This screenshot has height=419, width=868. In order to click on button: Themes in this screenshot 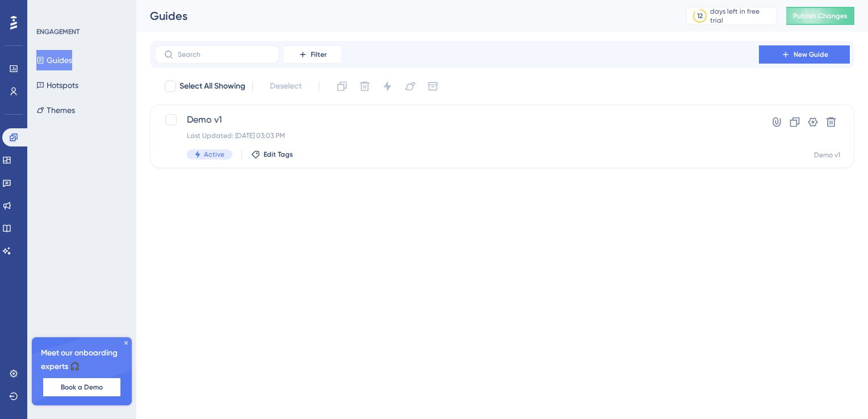, I will do `click(56, 110)`.